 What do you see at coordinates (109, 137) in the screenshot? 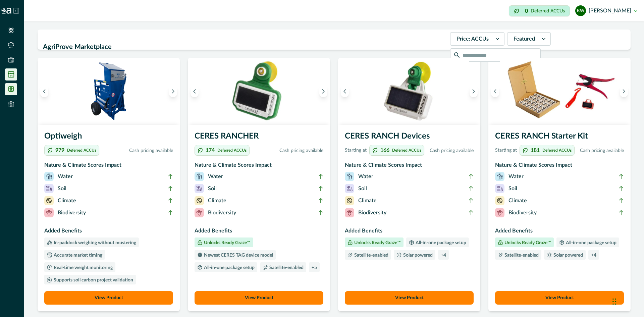
I see `h3: Optiweigh` at bounding box center [109, 137].